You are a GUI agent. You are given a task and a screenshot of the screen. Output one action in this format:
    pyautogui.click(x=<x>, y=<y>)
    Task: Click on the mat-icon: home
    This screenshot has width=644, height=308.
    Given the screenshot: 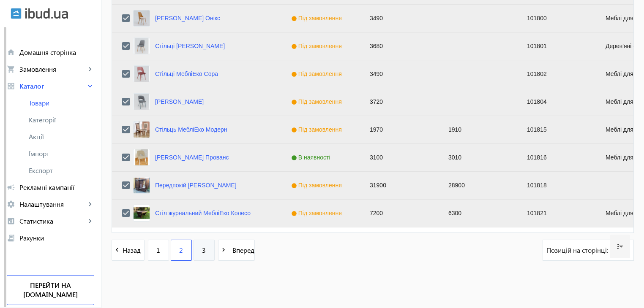 What is the action you would take?
    pyautogui.click(x=11, y=52)
    